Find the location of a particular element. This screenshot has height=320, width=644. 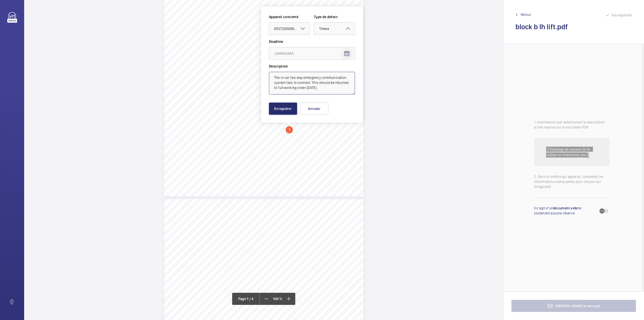

label: Description is located at coordinates (312, 66).